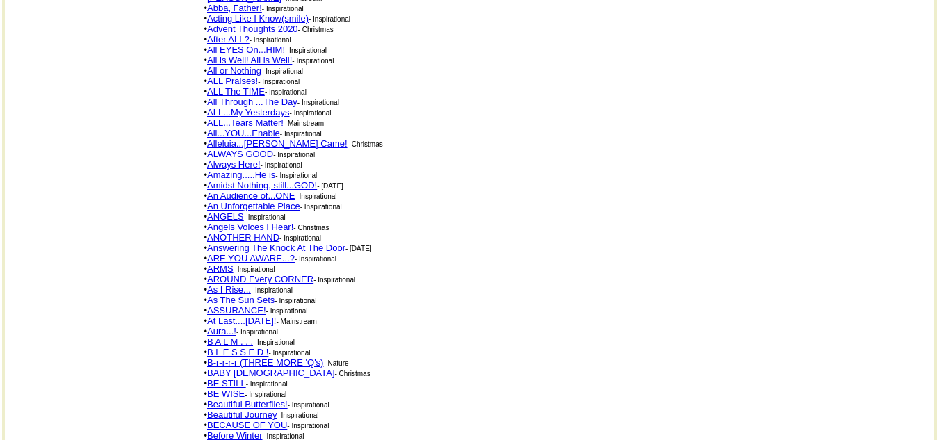  What do you see at coordinates (226, 393) in the screenshot?
I see `a: BE WISE` at bounding box center [226, 393].